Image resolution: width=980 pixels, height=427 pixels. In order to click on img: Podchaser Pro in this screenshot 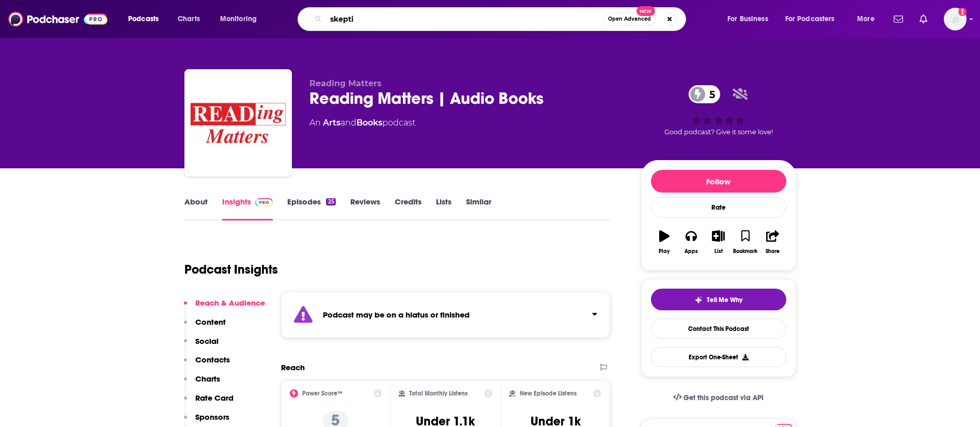, I will do `click(264, 203)`.